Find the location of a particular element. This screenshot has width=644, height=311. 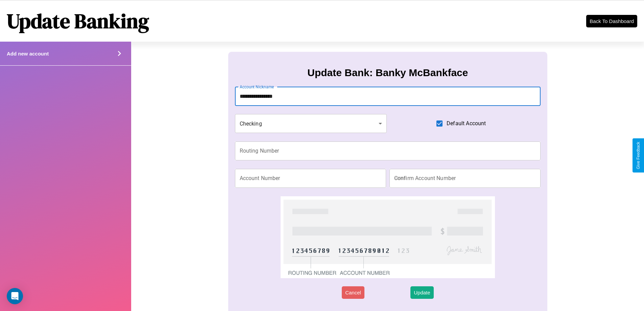

button: Back To Dashboard is located at coordinates (611, 21).